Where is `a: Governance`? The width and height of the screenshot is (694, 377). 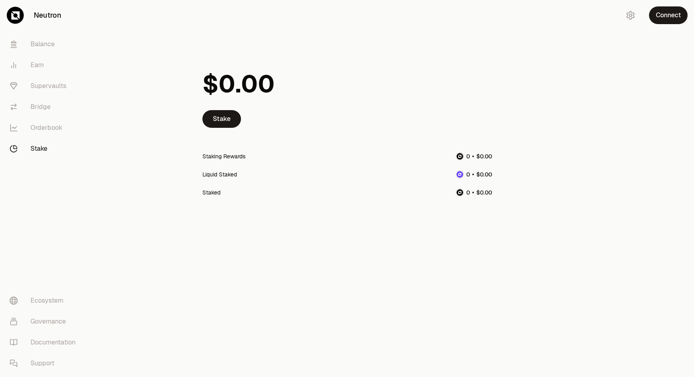 a: Governance is located at coordinates (45, 321).